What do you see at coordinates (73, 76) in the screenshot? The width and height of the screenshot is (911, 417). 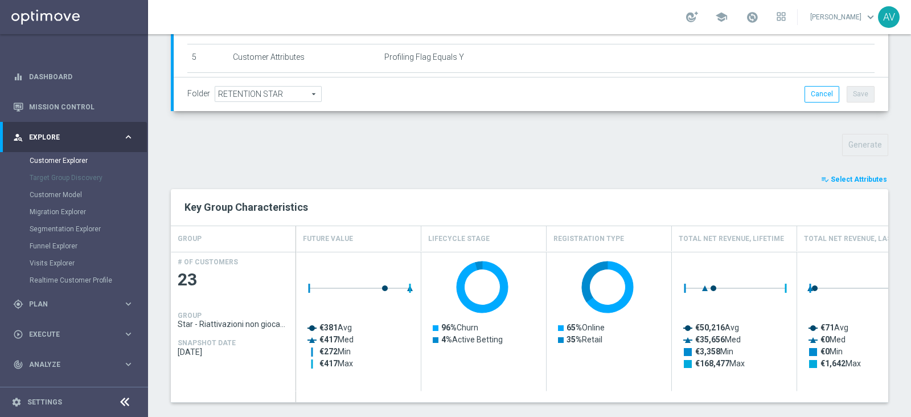 I see `div: Dashboard` at bounding box center [73, 76].